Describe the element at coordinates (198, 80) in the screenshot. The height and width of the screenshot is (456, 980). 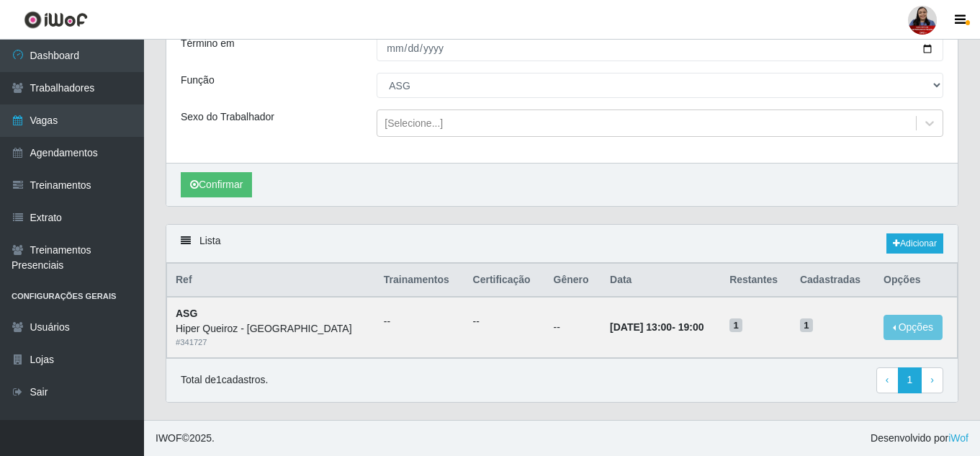
I see `label: Função` at that location.